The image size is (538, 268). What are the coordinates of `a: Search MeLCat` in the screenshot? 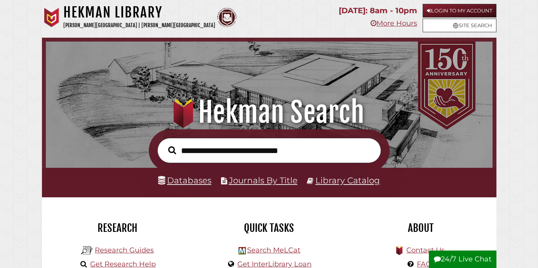 It's located at (273, 250).